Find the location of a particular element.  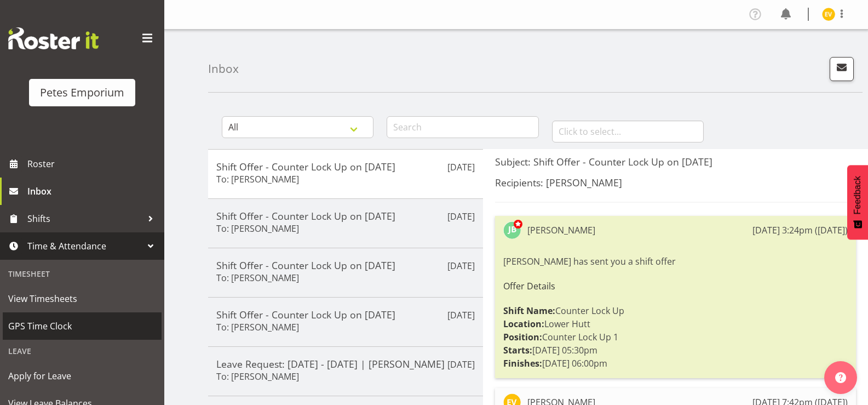

h4: Inbox is located at coordinates (223, 68).